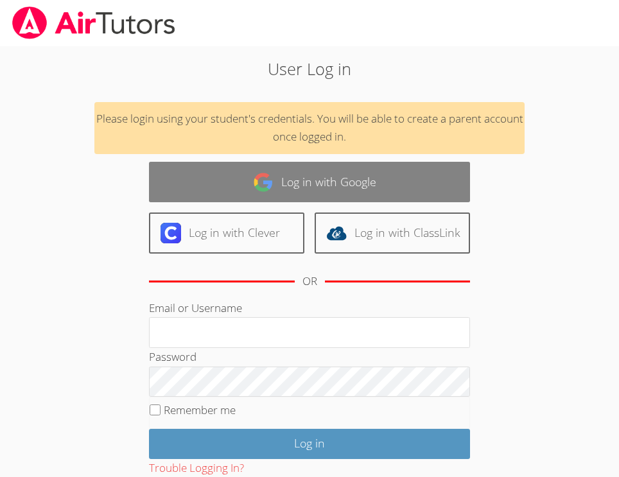  I want to click on label: Email or Username, so click(195, 308).